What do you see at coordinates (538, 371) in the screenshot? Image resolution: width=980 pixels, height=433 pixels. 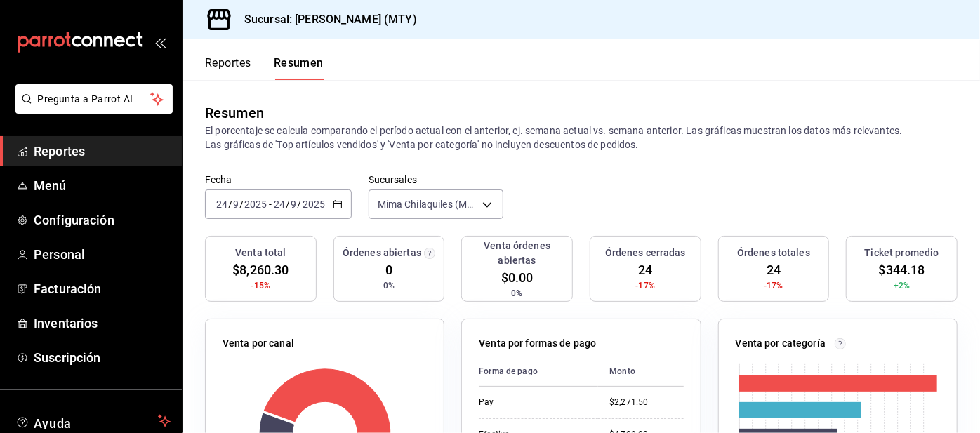 I see `th: Forma de pago` at bounding box center [538, 371].